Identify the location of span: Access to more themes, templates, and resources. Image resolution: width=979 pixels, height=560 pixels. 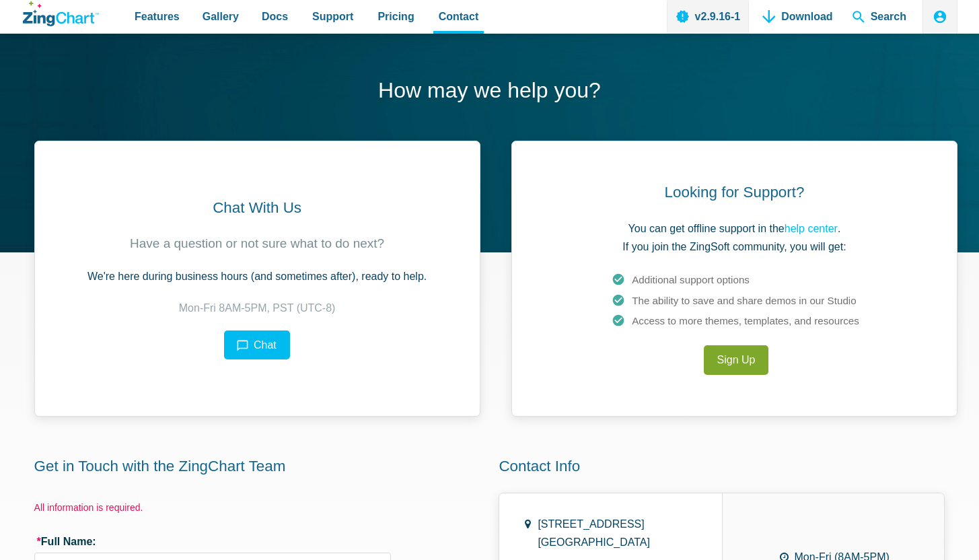
(745, 321).